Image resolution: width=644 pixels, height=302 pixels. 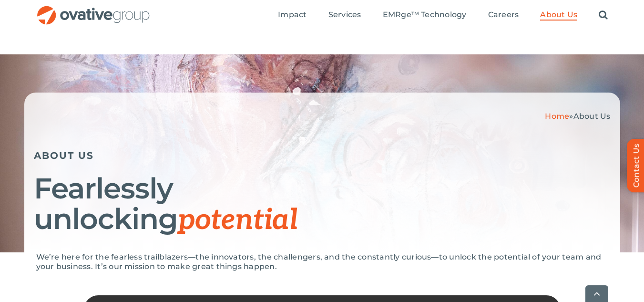 What do you see at coordinates (345, 15) in the screenshot?
I see `span: Services` at bounding box center [345, 15].